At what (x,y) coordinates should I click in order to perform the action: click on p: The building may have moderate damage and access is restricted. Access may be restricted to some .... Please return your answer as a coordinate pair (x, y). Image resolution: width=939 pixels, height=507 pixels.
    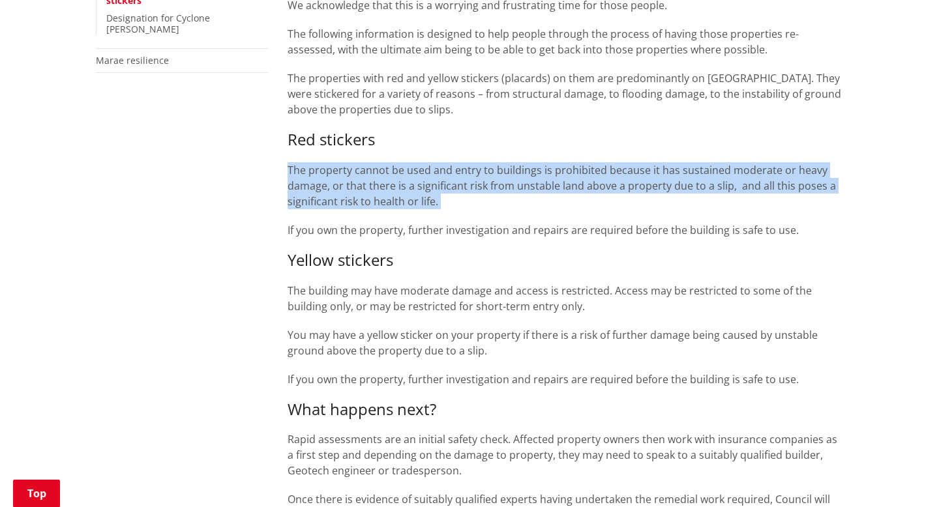
    Looking at the image, I should click on (565, 299).